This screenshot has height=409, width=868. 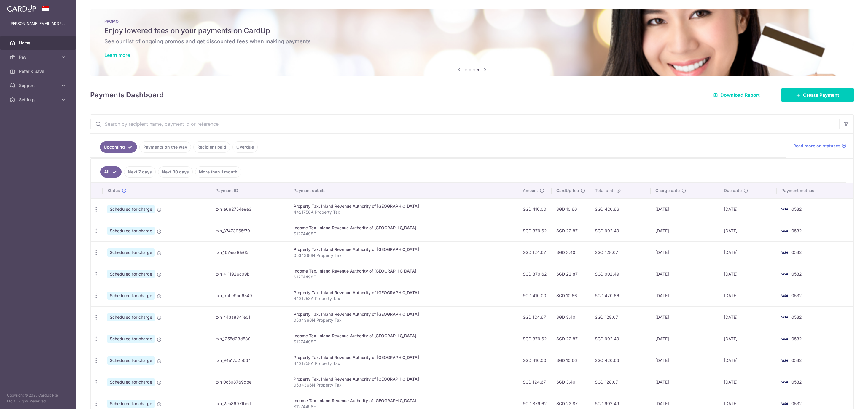 What do you see at coordinates (117, 55) in the screenshot?
I see `a: Learn more` at bounding box center [117, 55].